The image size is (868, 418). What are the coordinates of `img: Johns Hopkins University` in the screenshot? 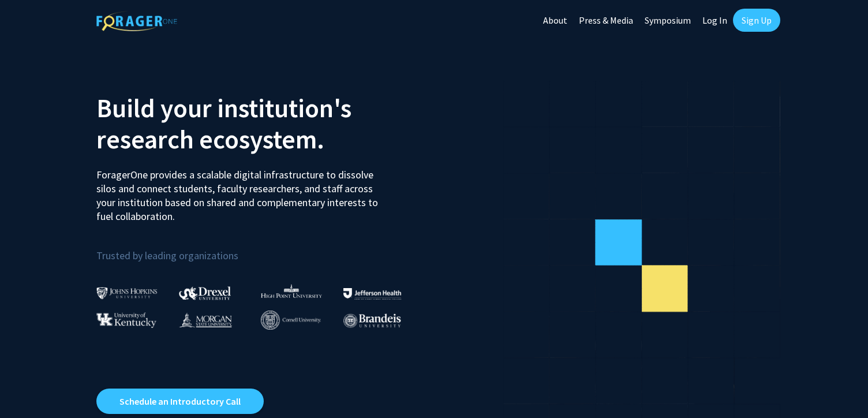 It's located at (127, 293).